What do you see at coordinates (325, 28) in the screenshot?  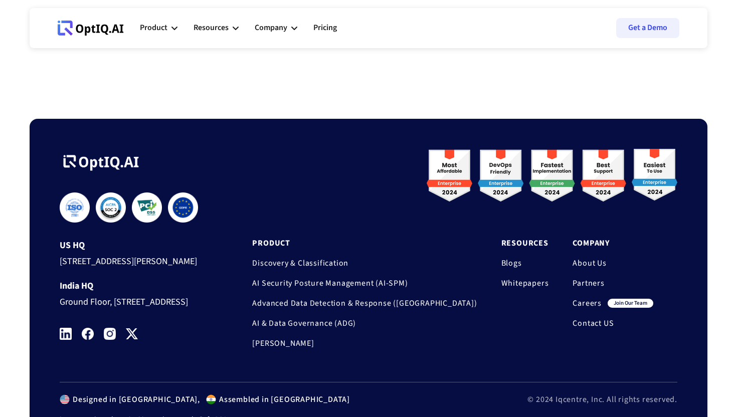 I see `a: Pricing` at bounding box center [325, 28].